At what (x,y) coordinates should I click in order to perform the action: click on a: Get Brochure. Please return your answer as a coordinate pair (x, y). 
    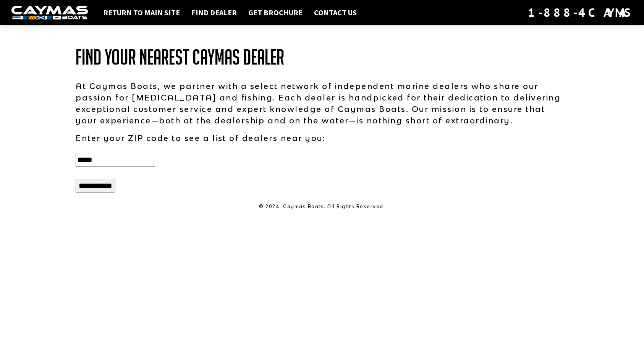
    Looking at the image, I should click on (276, 12).